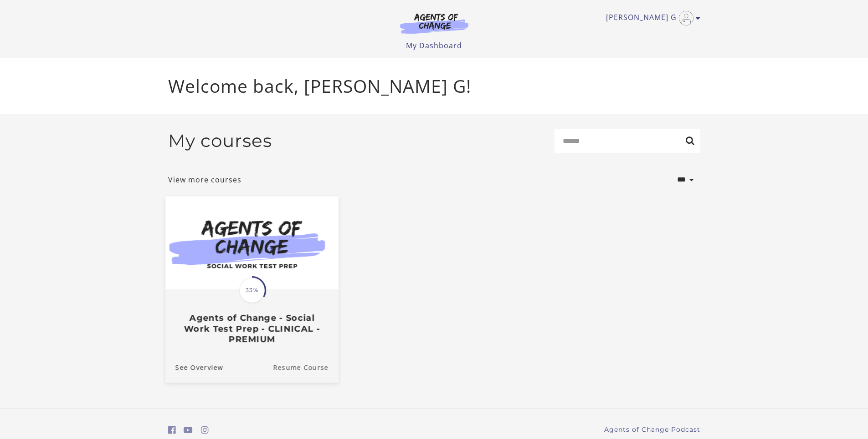 Image resolution: width=868 pixels, height=439 pixels. Describe the element at coordinates (434, 23) in the screenshot. I see `img: Agents of Change Logo` at that location.